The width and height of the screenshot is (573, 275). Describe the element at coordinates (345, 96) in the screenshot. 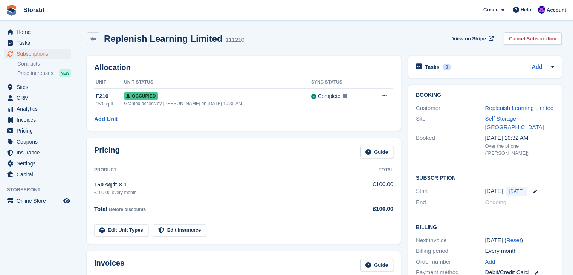

I see `img: icon-info-grey-7440780725fd019a000dd9b08b2336e03edf1995a4989e88bcd33f0948082b44.svg` at that location.